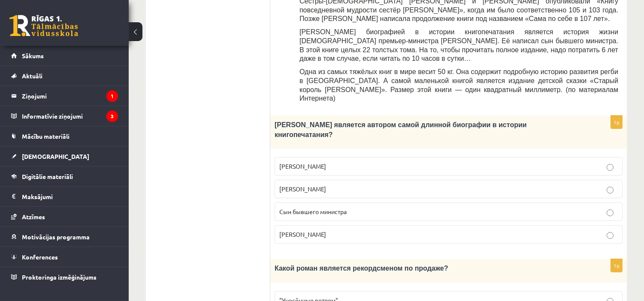 The image size is (644, 301). What do you see at coordinates (64, 136) in the screenshot?
I see `a: Mācību materiāli` at bounding box center [64, 136].